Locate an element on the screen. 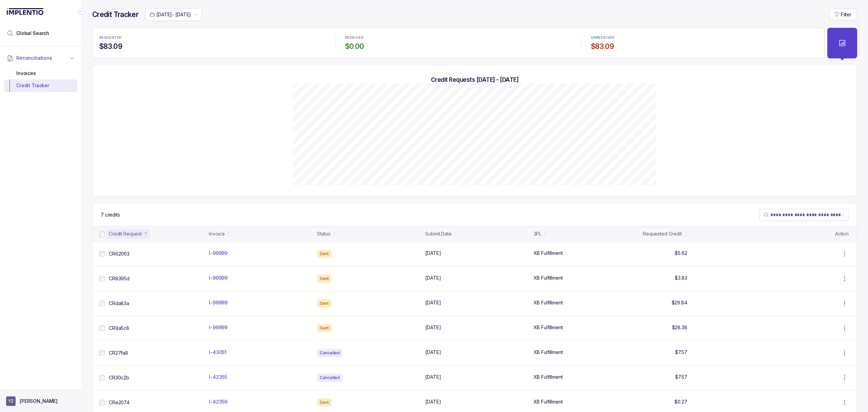 The image size is (868, 412). p: Action is located at coordinates (842, 234).